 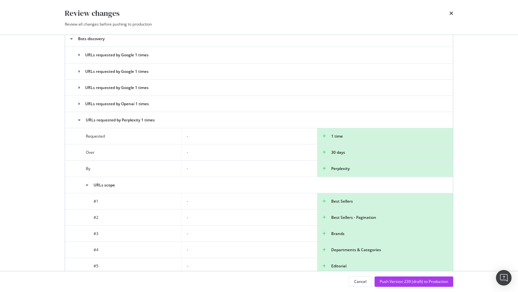 I want to click on div: times, so click(x=451, y=13).